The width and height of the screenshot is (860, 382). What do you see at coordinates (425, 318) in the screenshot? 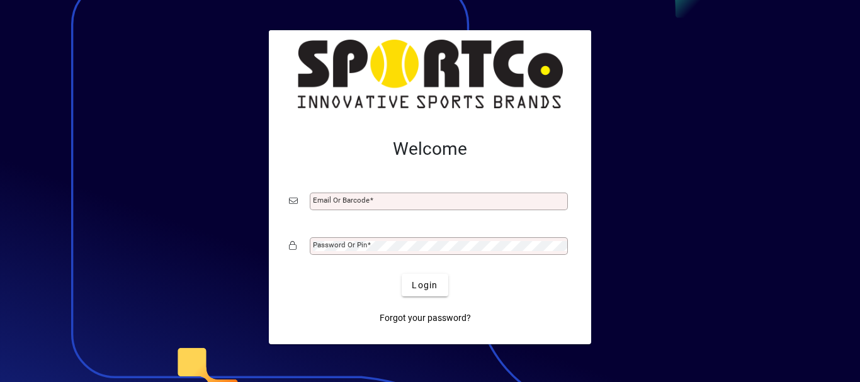
I see `a: Forgot your password?` at bounding box center [425, 318].